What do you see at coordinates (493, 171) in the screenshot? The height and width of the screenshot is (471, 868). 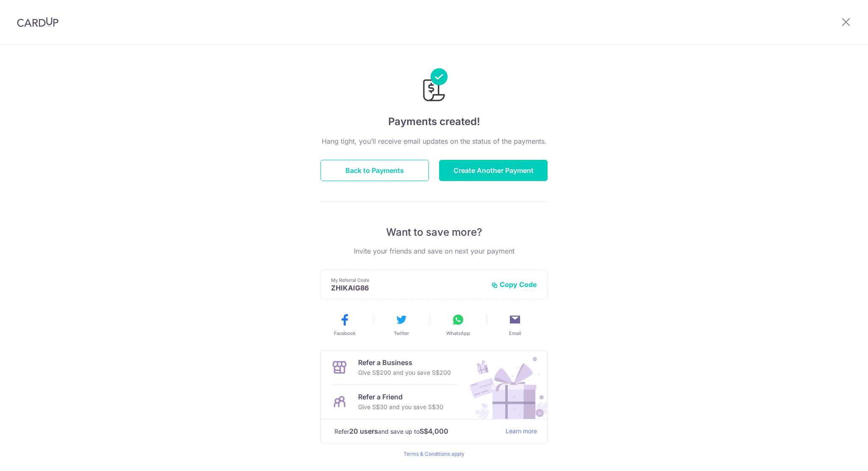 I see `button: Create Another Payment` at bounding box center [493, 171].